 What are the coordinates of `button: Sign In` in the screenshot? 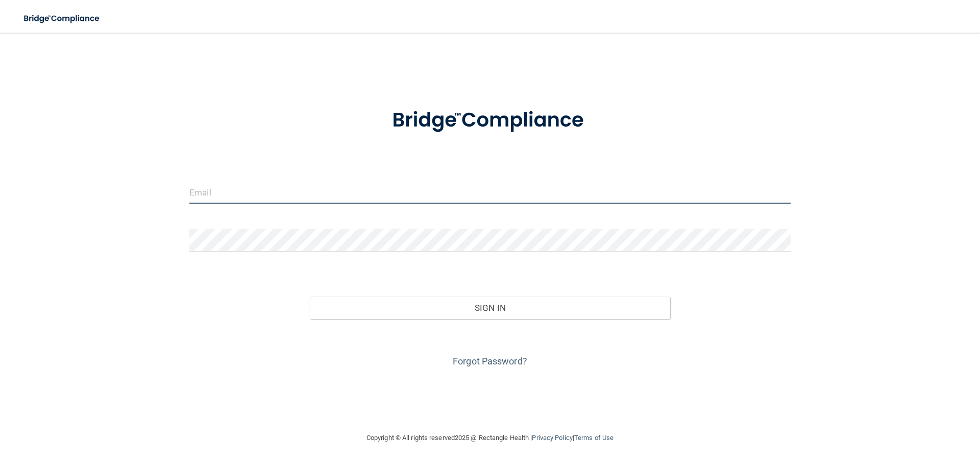 It's located at (490, 307).